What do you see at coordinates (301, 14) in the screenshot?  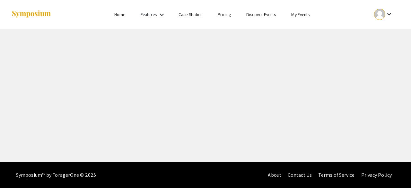 I see `a: My Events` at bounding box center [301, 14].